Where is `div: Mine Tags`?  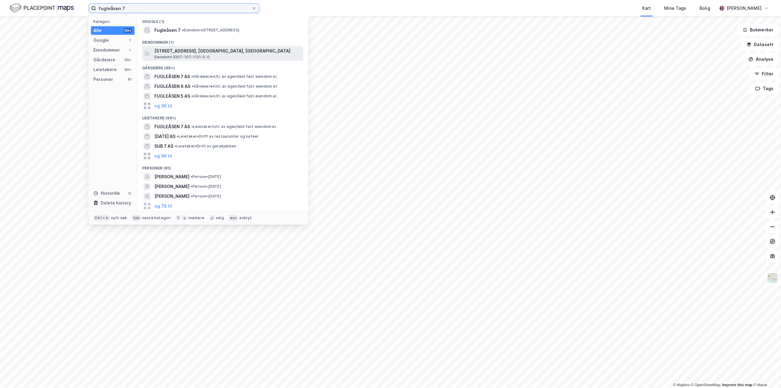
div: Mine Tags is located at coordinates (675, 8).